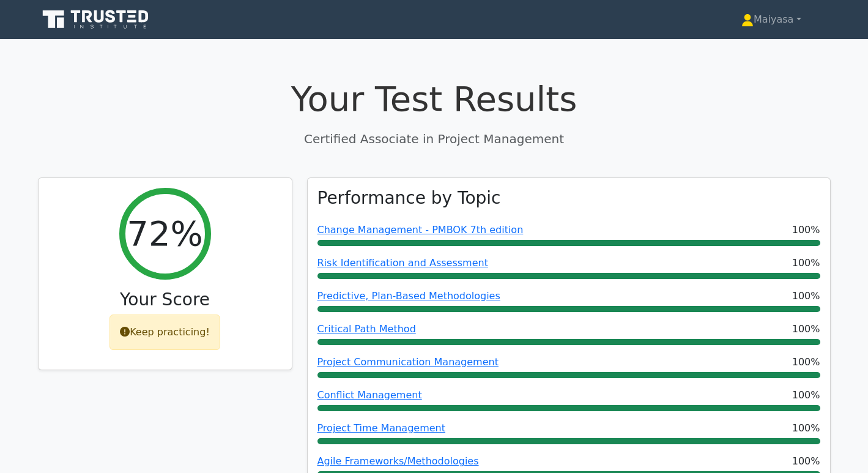  What do you see at coordinates (164, 332) in the screenshot?
I see `div: Keep practicing!` at bounding box center [164, 332].